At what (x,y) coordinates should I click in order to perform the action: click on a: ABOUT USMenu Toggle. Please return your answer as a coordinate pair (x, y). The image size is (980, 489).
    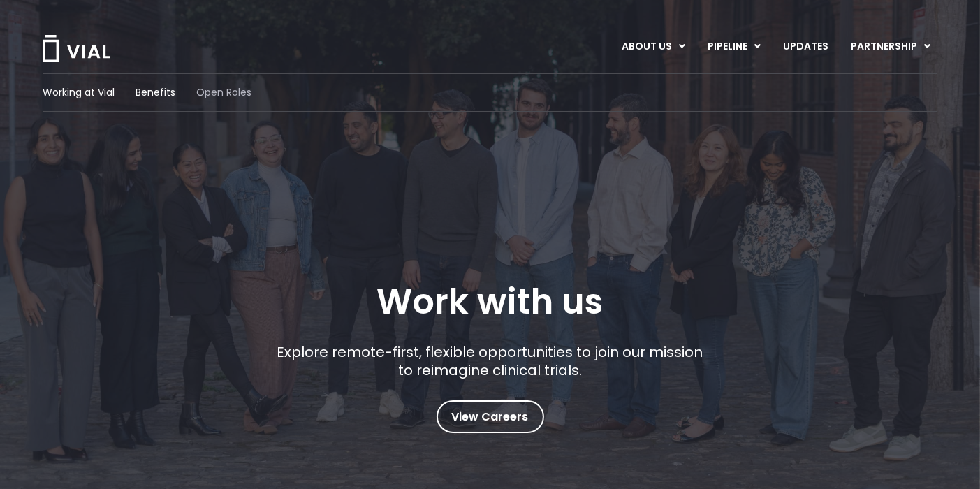
    Looking at the image, I should click on (653, 47).